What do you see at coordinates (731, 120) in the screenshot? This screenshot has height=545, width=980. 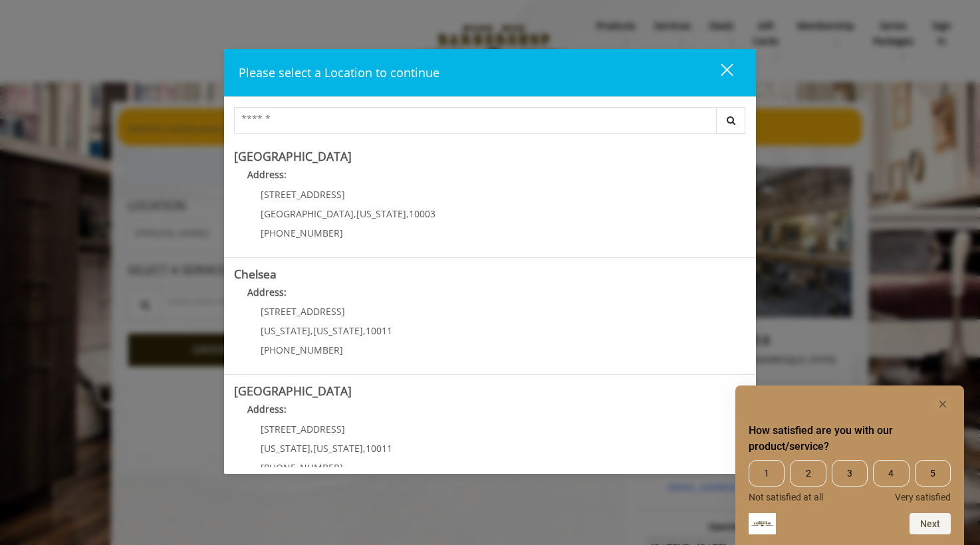 I see `i: Search button` at bounding box center [731, 120].